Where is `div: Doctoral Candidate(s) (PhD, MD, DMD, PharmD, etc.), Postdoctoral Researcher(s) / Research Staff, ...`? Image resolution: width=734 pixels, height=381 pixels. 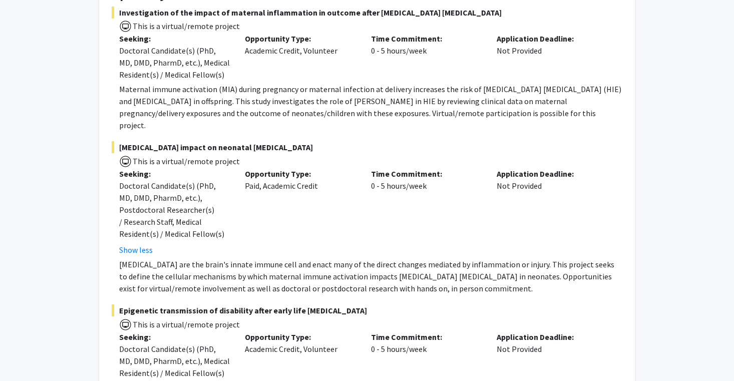
div: Doctoral Candidate(s) (PhD, MD, DMD, PharmD, etc.), Postdoctoral Researcher(s) / Research Staff, ... is located at coordinates (174, 210).